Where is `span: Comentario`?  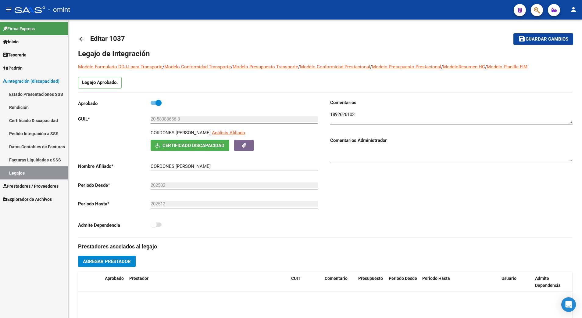 span: Comentario is located at coordinates (336, 278).